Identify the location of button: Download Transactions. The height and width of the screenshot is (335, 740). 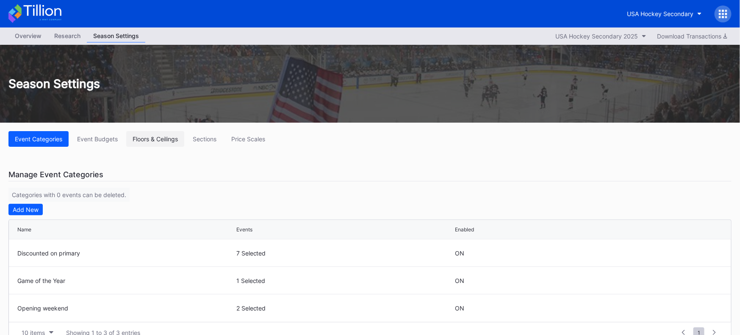
(692, 36).